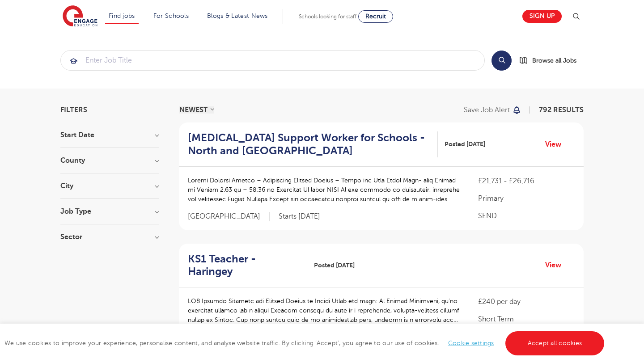 Image resolution: width=644 pixels, height=363 pixels. Describe the element at coordinates (526, 301) in the screenshot. I see `p: £240 per day` at that location.